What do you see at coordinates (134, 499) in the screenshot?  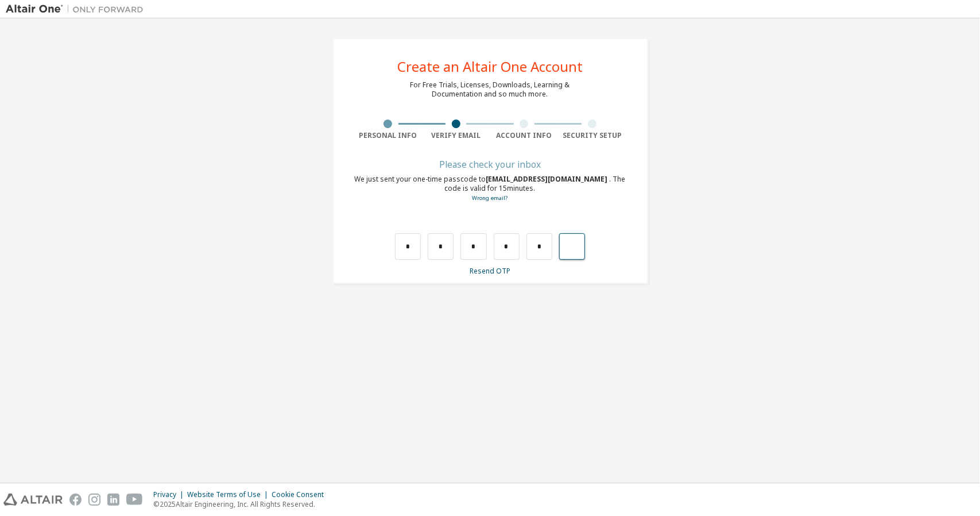 I see `img: youtube.svg` at bounding box center [134, 499].